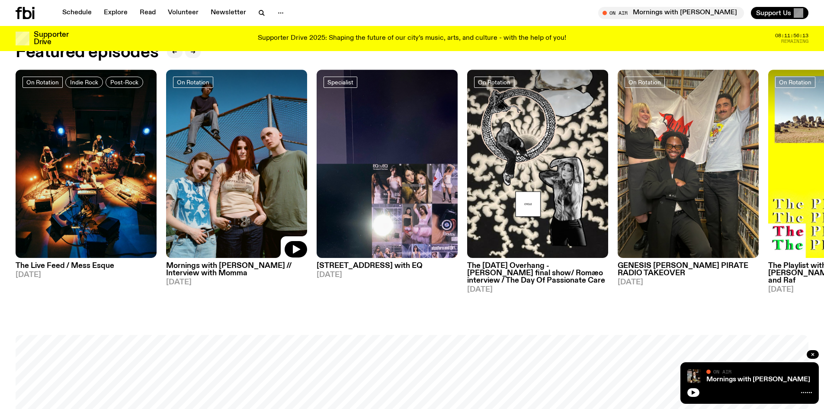 The image size is (824, 409). I want to click on span: Indie Rock, so click(84, 82).